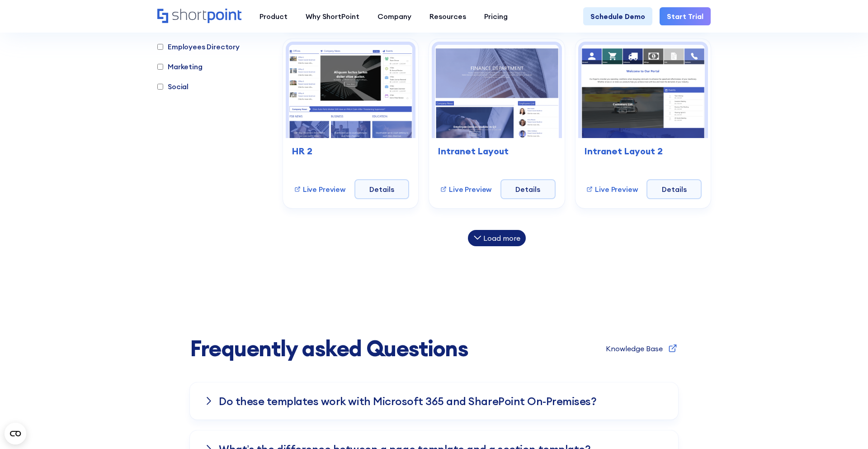 Image resolution: width=868 pixels, height=449 pixels. Describe the element at coordinates (497, 151) in the screenshot. I see `h3: Intranet Layout` at that location.